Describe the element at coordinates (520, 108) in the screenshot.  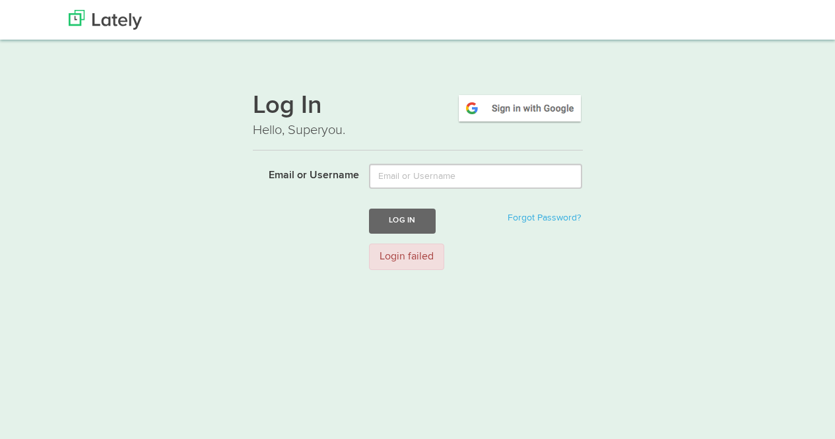
I see `img: google-signin.png` at that location.